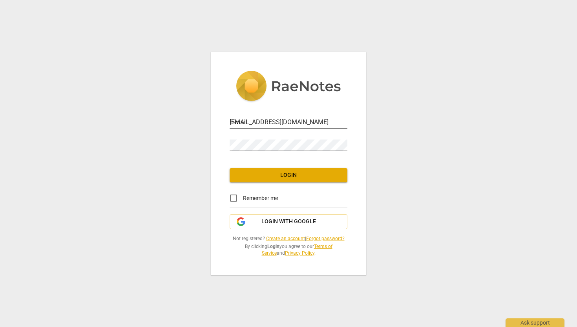 The image size is (577, 327). Describe the element at coordinates (273, 246) in the screenshot. I see `b: Login` at that location.